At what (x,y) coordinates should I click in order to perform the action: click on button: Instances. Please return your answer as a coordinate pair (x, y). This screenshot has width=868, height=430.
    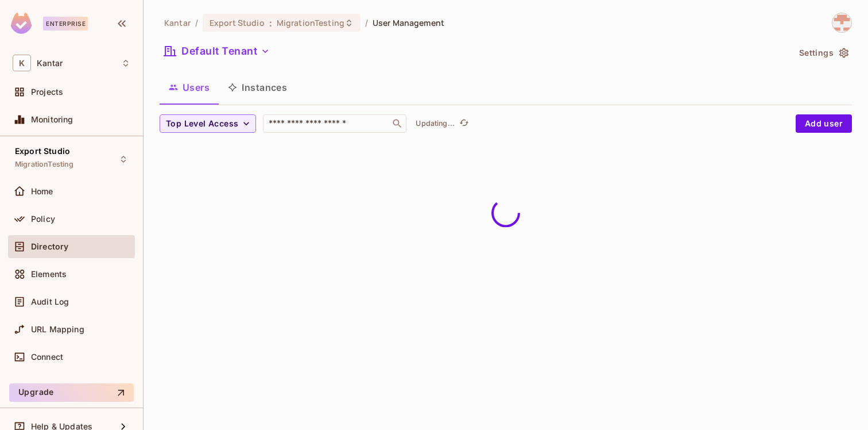
    Looking at the image, I should click on (257, 87).